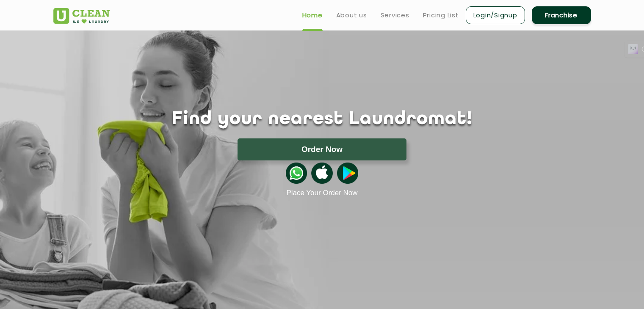 This screenshot has height=309, width=644. I want to click on img: apple-icon.png, so click(322, 173).